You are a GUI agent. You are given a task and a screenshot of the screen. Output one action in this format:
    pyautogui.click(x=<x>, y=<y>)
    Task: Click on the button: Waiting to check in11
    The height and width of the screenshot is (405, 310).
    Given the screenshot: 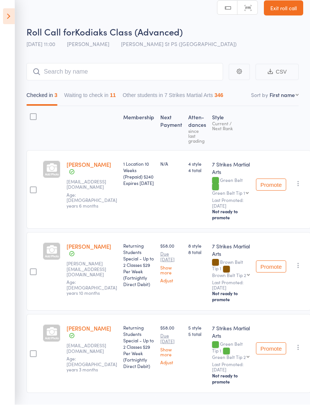 What is the action you would take?
    pyautogui.click(x=90, y=97)
    